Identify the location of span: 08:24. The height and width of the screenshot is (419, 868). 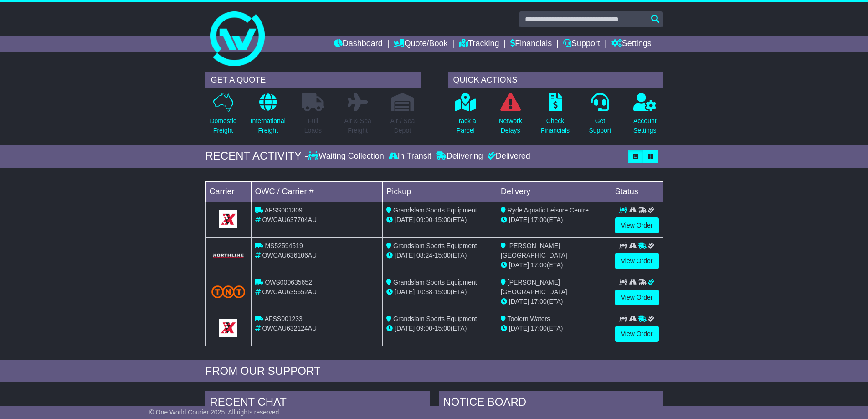
(424, 255).